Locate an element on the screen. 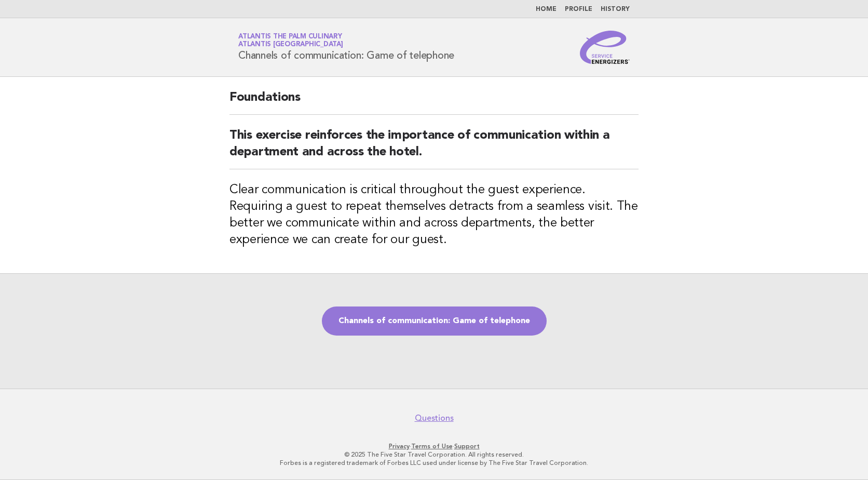 The height and width of the screenshot is (480, 868). a: Privacy is located at coordinates (399, 446).